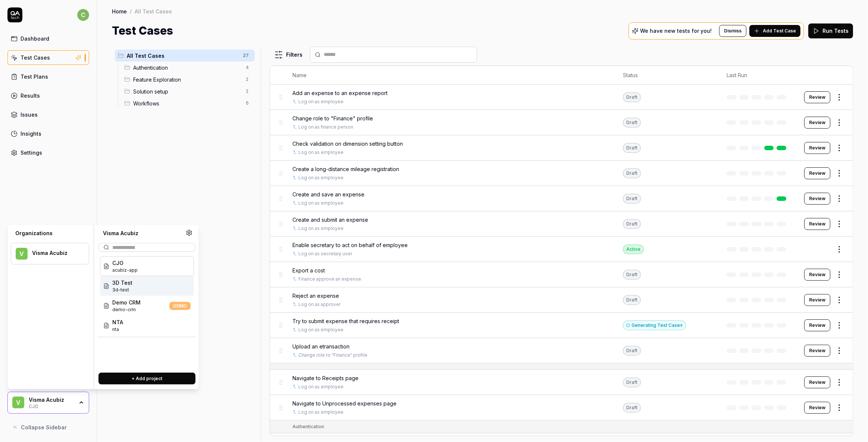 The height and width of the screenshot is (442, 868). I want to click on tr: Export a costFinance approve an expenseDraftReview, so click(561, 275).